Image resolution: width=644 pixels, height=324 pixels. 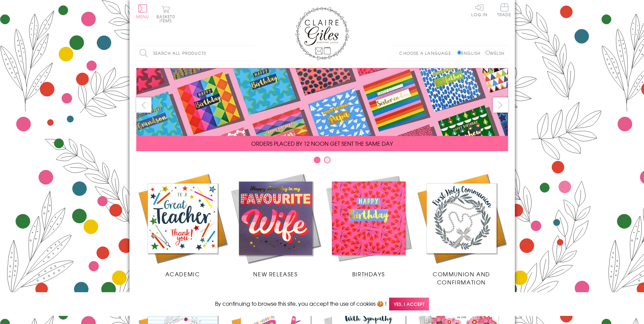 I want to click on a: Trade, so click(x=504, y=10).